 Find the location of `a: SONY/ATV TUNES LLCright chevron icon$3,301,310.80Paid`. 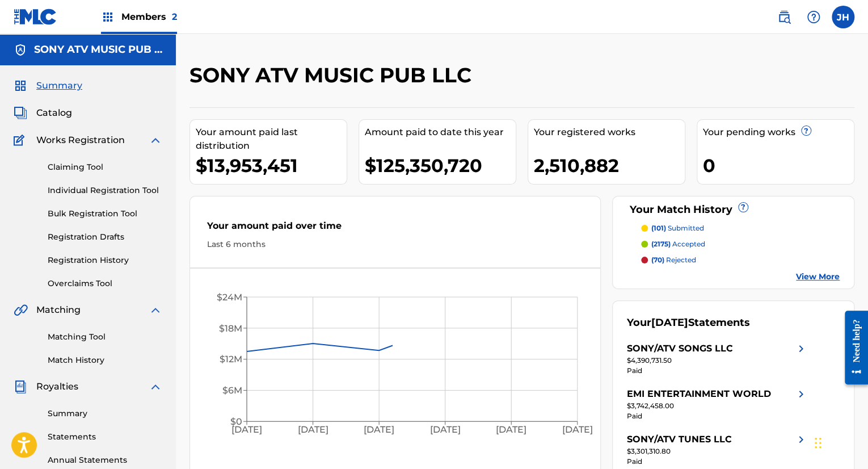

a: SONY/ATV TUNES LLCright chevron icon$3,301,310.80Paid is located at coordinates (717, 450).